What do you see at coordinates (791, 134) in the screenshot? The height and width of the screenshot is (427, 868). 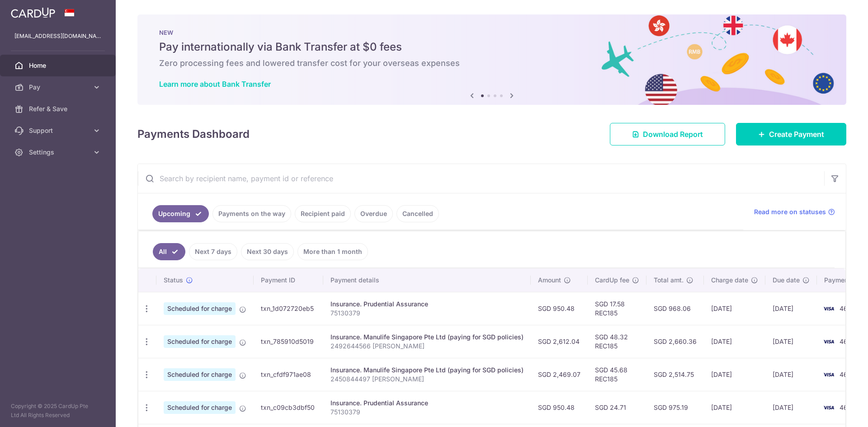 I see `a: Create Payment` at bounding box center [791, 134].